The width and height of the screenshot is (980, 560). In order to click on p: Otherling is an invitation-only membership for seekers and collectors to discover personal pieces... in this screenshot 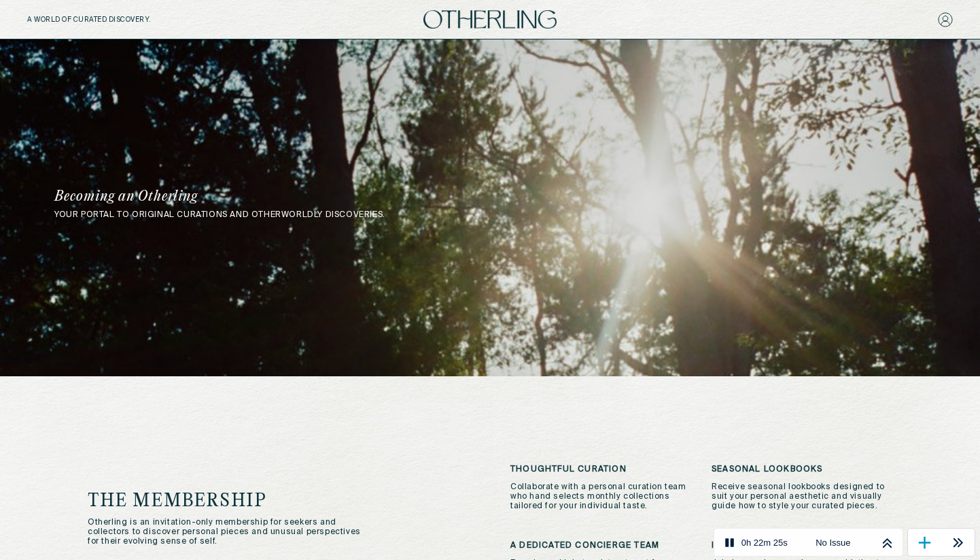, I will do `click(231, 532)`.